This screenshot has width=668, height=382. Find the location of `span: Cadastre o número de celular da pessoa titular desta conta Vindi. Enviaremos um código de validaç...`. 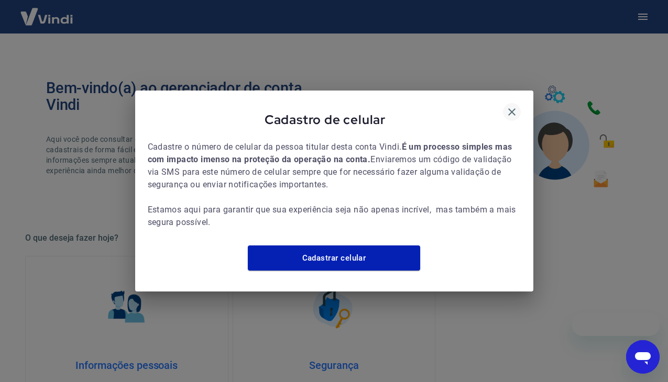

span: Cadastre o número de celular da pessoa titular desta conta Vindi. Enviaremos um código de validaç... is located at coordinates (334, 185).